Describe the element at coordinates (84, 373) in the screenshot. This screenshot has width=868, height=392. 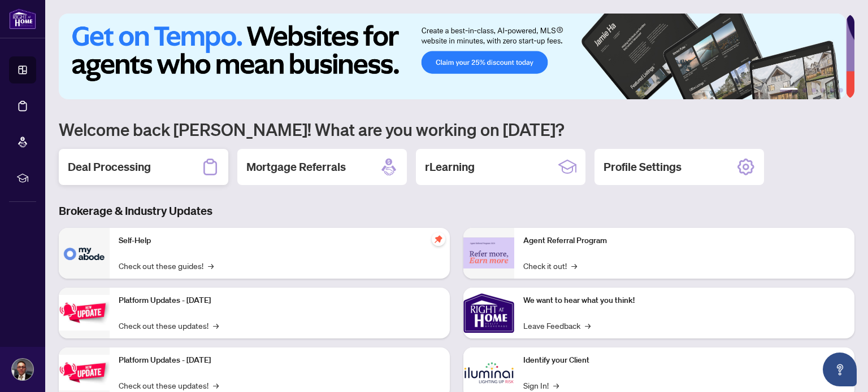
I see `img: Platform Updates - July 8, 2025` at that location.